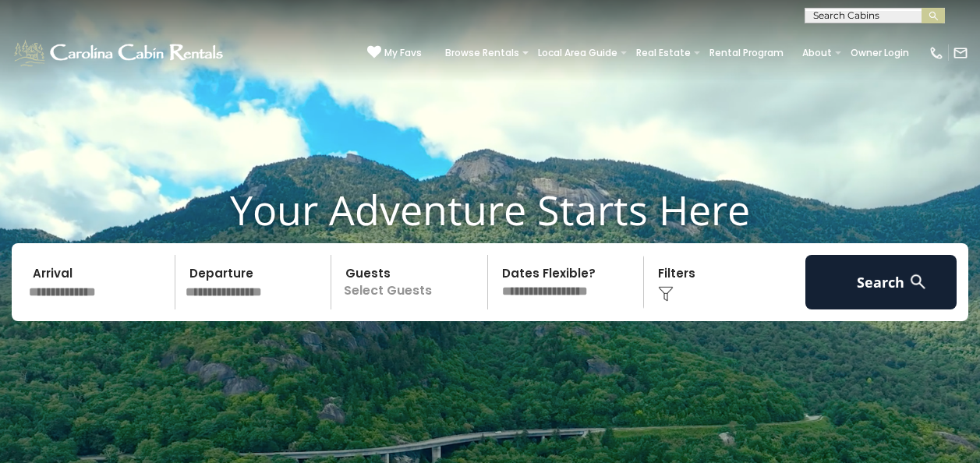 This screenshot has height=463, width=980. What do you see at coordinates (961, 53) in the screenshot?
I see `img: mail-regular-white.png` at bounding box center [961, 53].